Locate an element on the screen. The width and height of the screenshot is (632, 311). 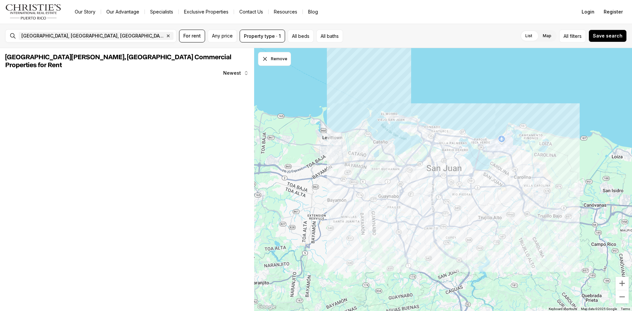
span: Newest is located at coordinates (232, 73).